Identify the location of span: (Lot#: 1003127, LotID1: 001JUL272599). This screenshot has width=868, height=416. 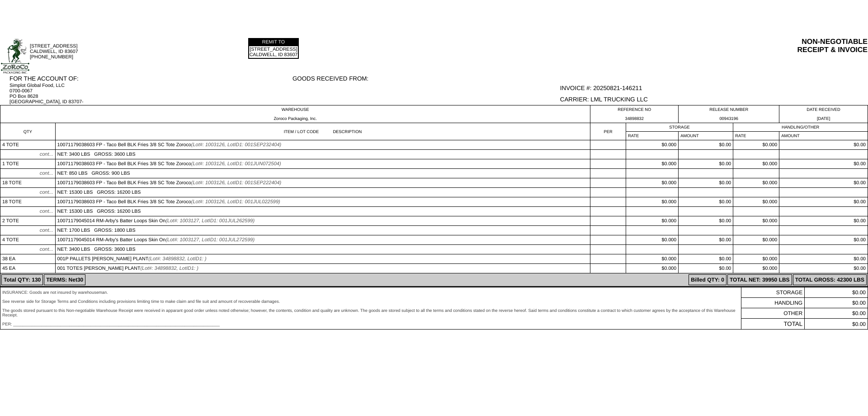
(210, 240).